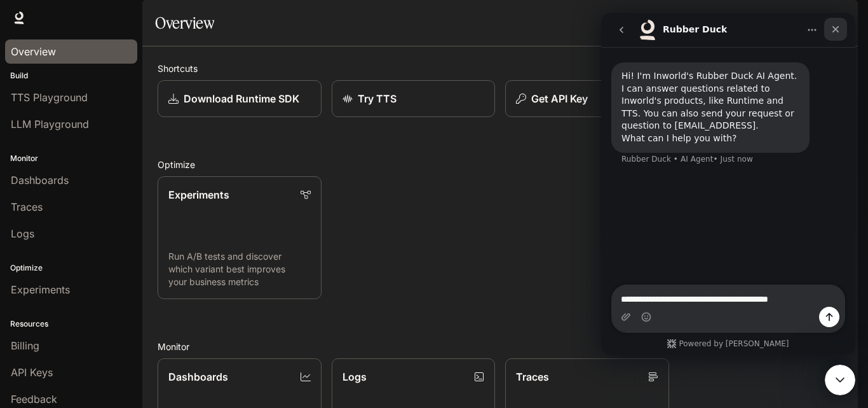 The width and height of the screenshot is (868, 408). I want to click on h2: Monitor, so click(500, 346).